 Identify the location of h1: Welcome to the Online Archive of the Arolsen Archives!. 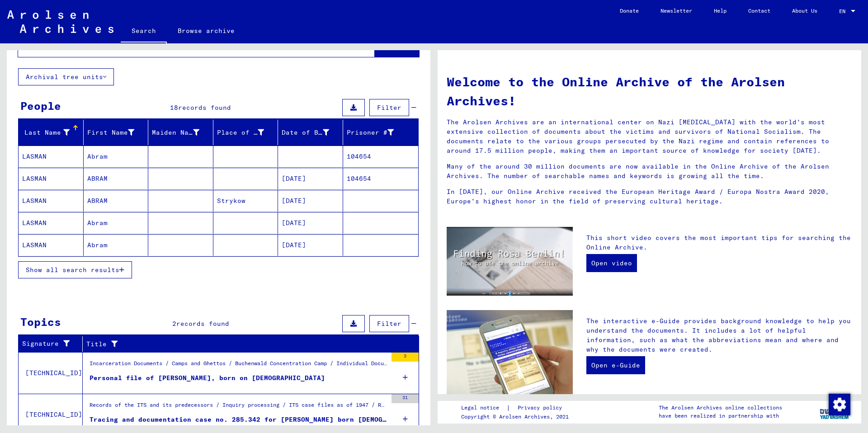
(649, 91).